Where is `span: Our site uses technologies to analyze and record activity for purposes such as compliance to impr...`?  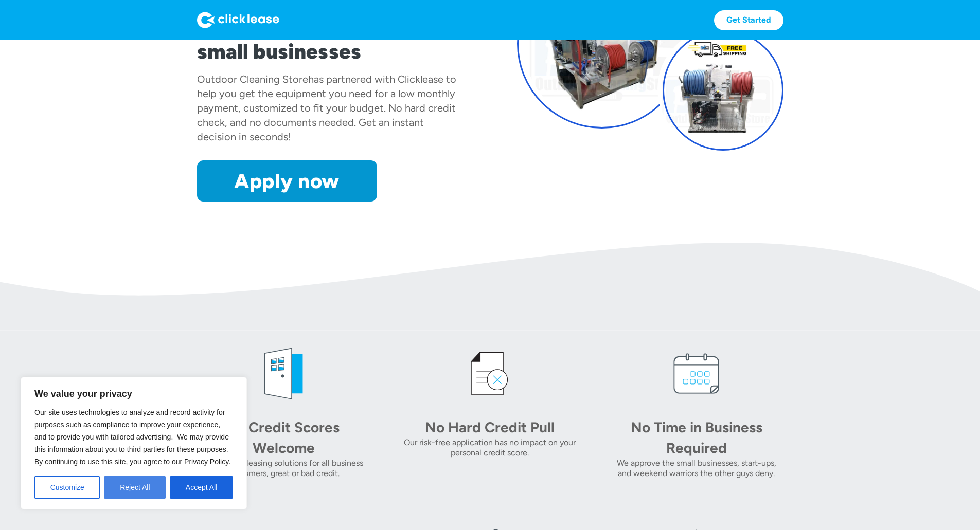
span: Our site uses technologies to analyze and record activity for purposes such as compliance to impr... is located at coordinates (133, 437).